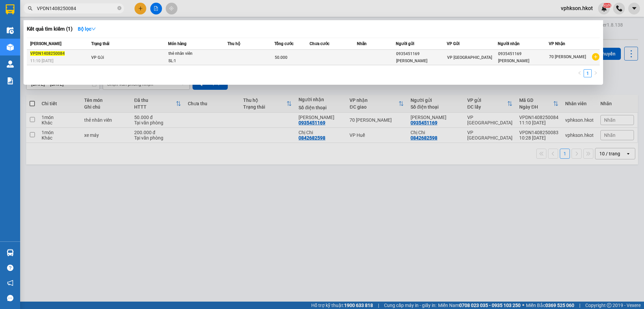 This screenshot has width=644, height=309. Describe the element at coordinates (319, 44) in the screenshot. I see `span: Chưa cước` at that location.